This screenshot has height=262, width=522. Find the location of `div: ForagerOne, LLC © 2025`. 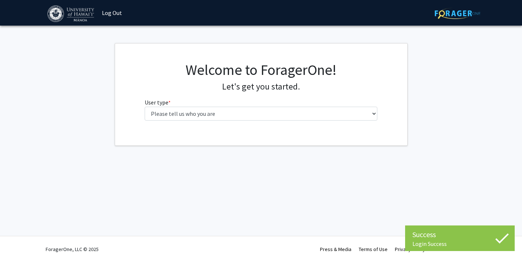

div: ForagerOne, LLC © 2025 is located at coordinates (72, 249).